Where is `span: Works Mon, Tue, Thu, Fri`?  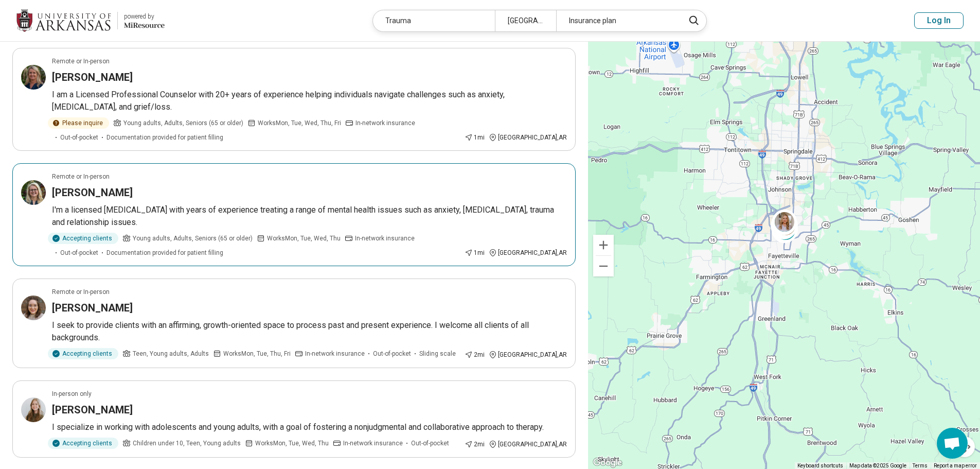
span: Works Mon, Tue, Thu, Fri is located at coordinates (256, 354).